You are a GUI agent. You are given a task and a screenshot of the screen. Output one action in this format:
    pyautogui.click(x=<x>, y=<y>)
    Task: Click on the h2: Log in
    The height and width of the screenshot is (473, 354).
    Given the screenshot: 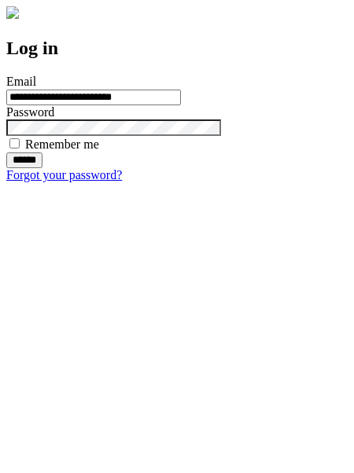 What is the action you would take?
    pyautogui.click(x=177, y=48)
    